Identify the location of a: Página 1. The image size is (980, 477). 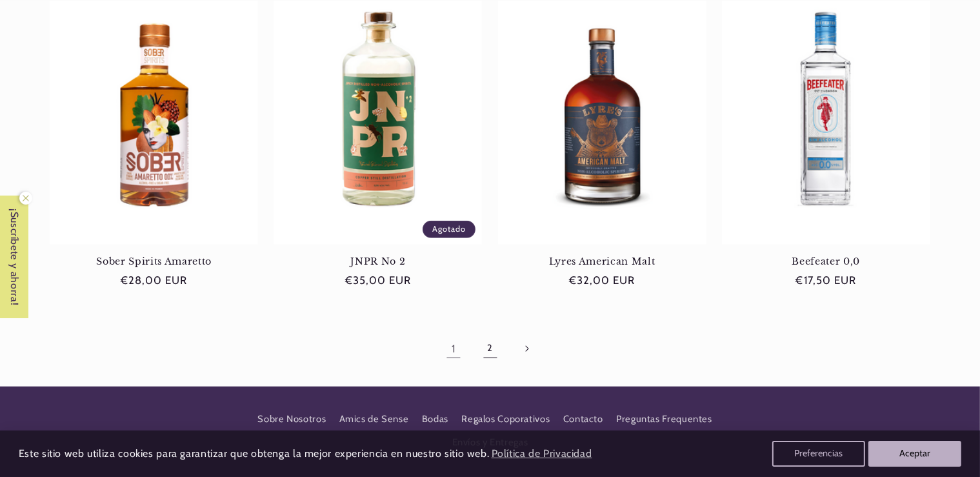
(453, 348).